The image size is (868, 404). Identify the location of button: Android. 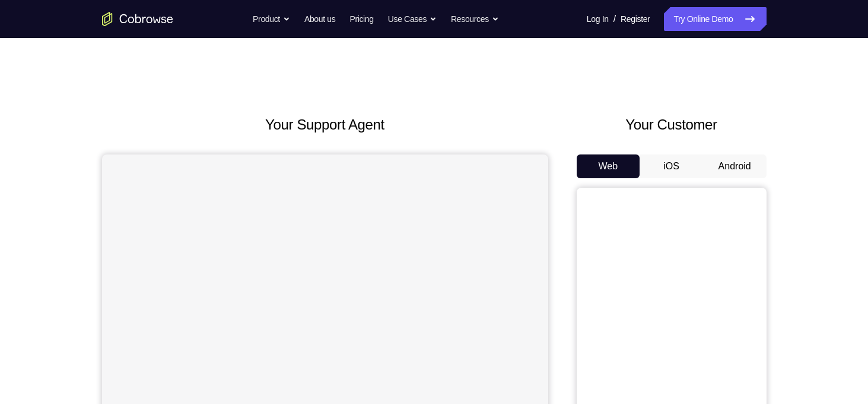
(734, 167).